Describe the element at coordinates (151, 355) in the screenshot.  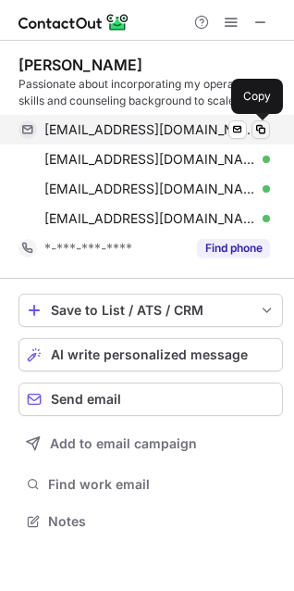
I see `button: AI write personalized message` at that location.